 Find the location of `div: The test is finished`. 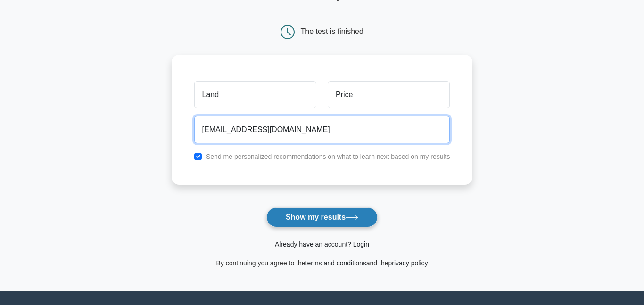

div: The test is finished is located at coordinates (332, 31).